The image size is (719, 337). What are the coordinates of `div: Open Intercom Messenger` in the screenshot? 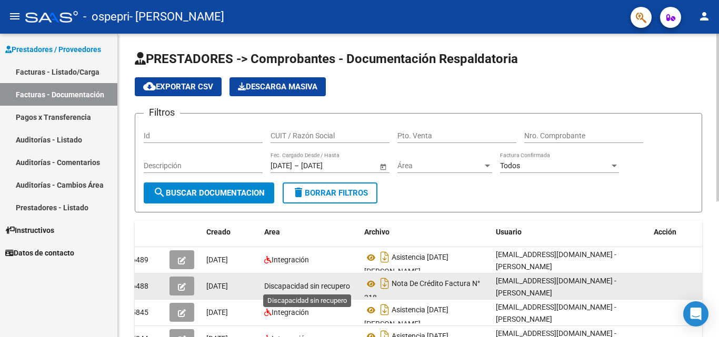 It's located at (696, 314).